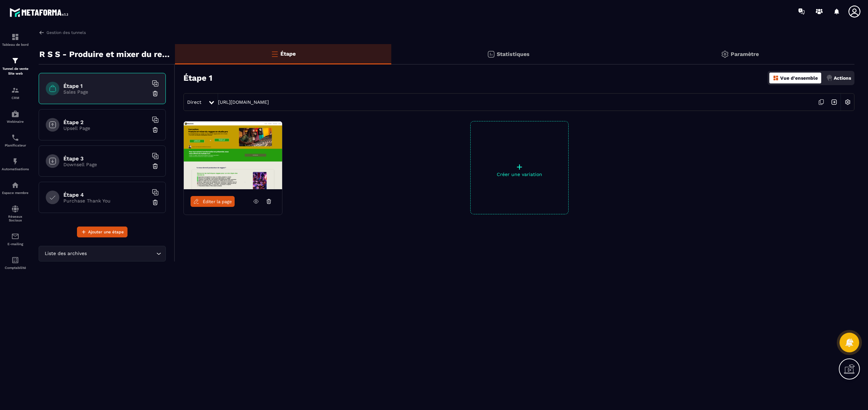  I want to click on span: Direct, so click(194, 102).